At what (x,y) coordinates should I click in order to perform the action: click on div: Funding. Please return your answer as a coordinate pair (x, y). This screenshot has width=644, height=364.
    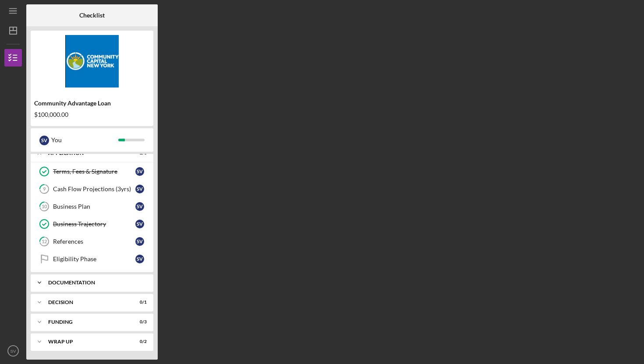
    Looking at the image, I should click on (86, 322).